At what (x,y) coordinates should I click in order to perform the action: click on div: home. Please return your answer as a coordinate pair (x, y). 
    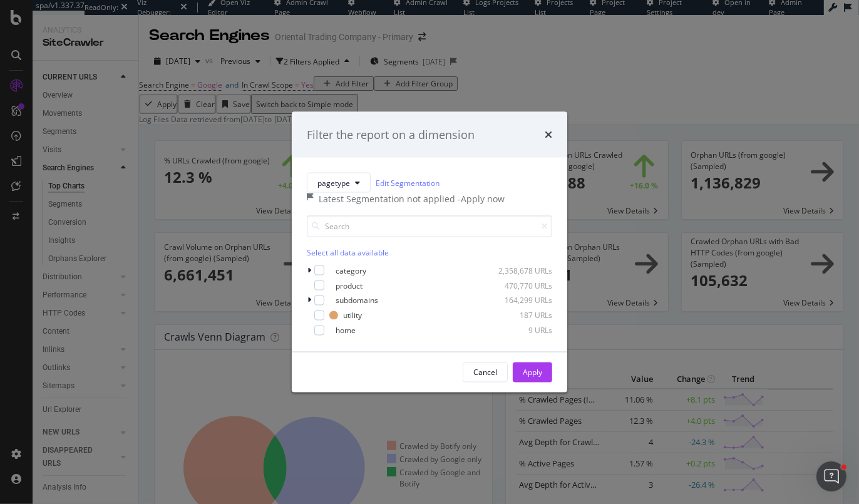
    Looking at the image, I should click on (345, 330).